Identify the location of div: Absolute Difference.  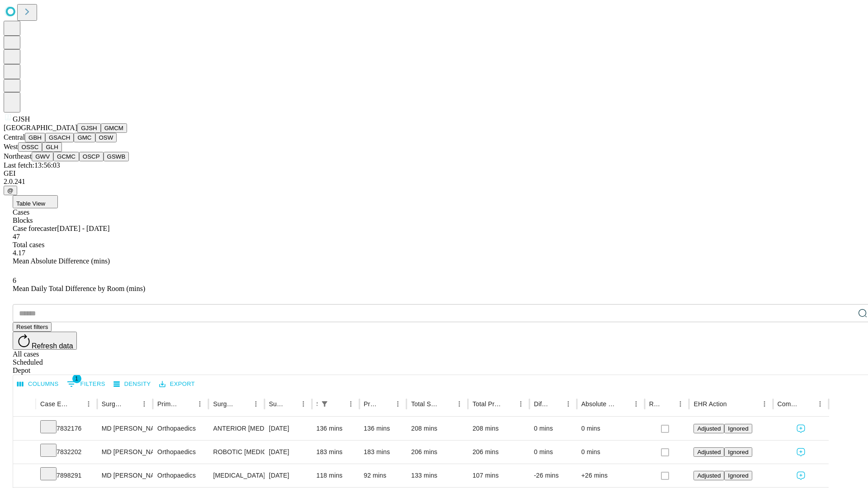
(598, 404).